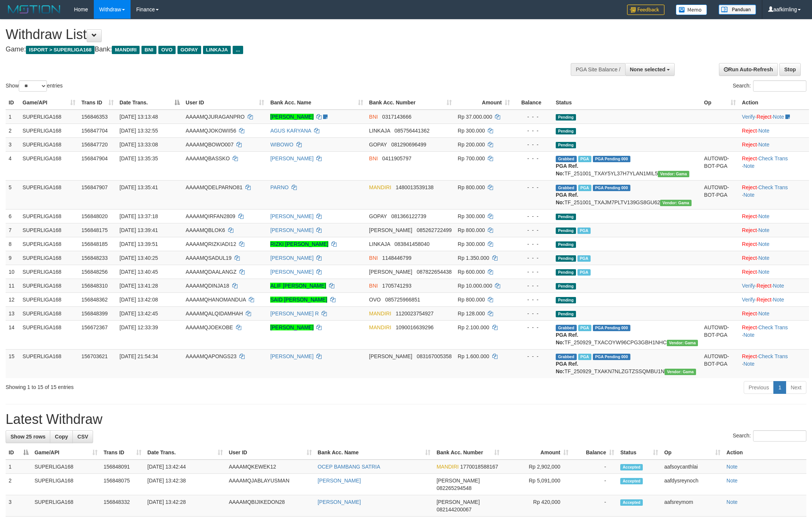  Describe the element at coordinates (415, 313) in the screenshot. I see `span: Copy 1120023754927 to clipboard` at that location.